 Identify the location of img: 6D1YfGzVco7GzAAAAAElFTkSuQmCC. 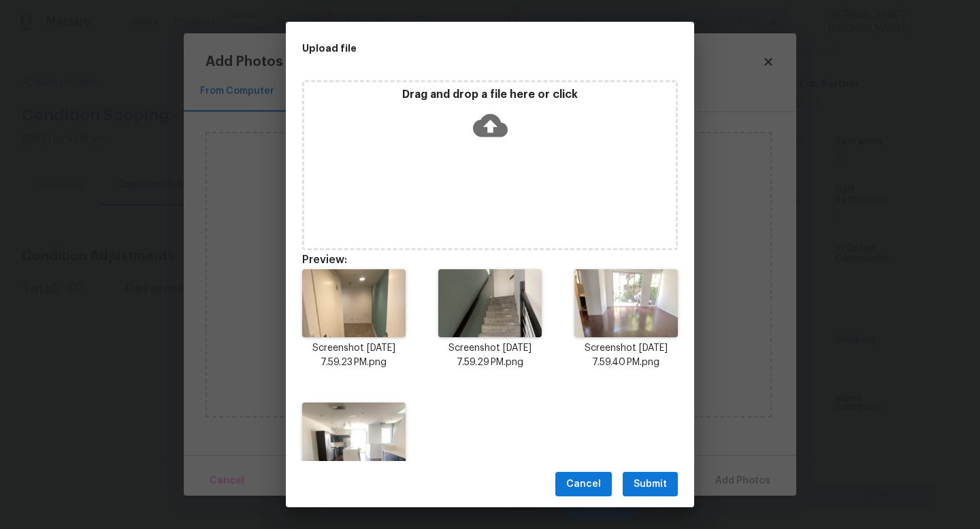
(490, 303).